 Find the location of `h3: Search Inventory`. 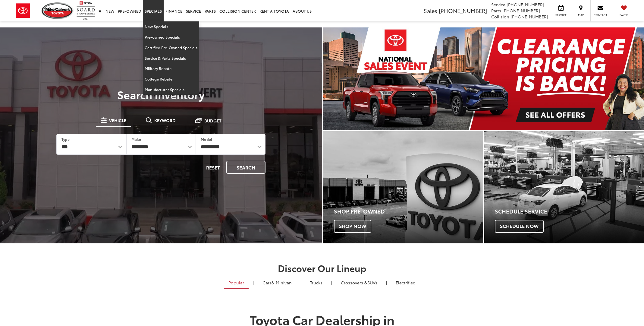

h3: Search Inventory is located at coordinates (161, 94).